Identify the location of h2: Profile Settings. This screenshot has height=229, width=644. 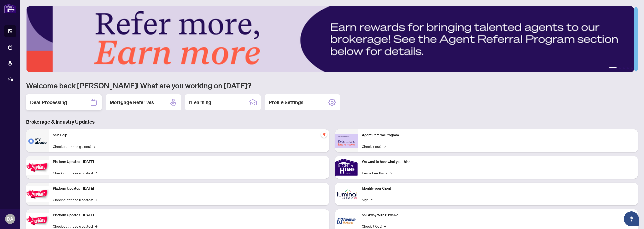
(286, 102).